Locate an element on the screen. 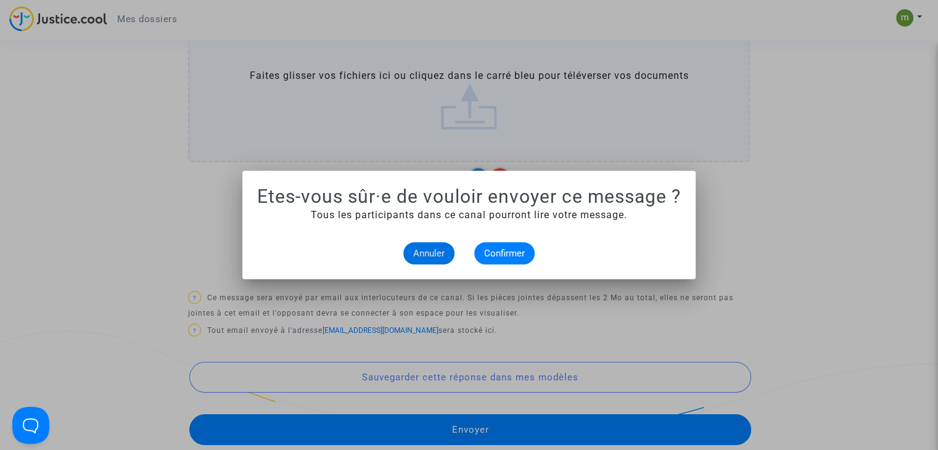 This screenshot has width=938, height=450. span: Annuler is located at coordinates (429, 254).